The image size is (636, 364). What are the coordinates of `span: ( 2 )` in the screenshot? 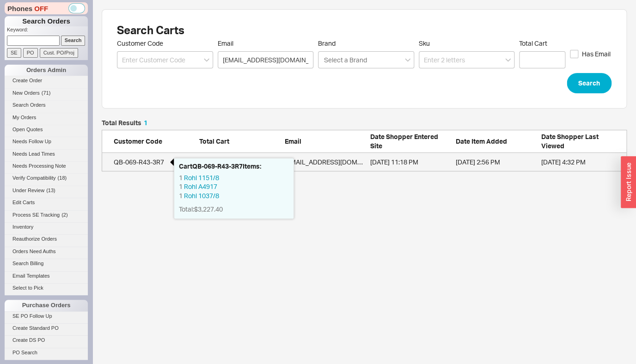 It's located at (64, 214).